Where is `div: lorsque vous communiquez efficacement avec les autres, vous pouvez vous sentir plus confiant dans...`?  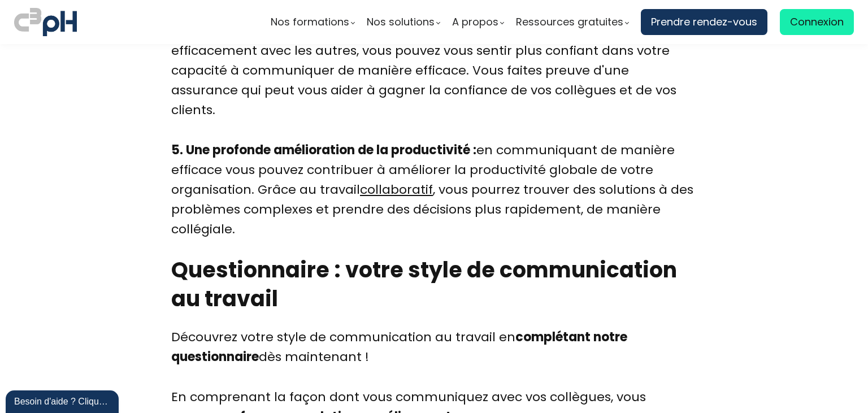 div: lorsque vous communiquez efficacement avec les autres, vous pouvez vous sentir plus confiant dans... is located at coordinates (434, 80).